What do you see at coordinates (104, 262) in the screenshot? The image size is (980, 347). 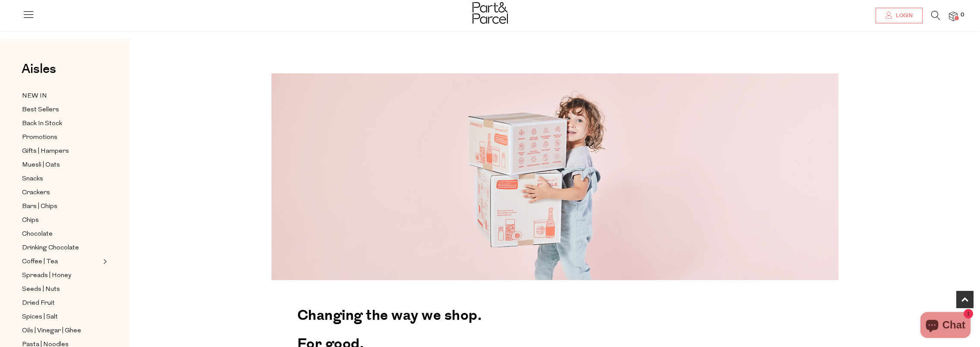 I see `button: Expand/Collapse Coffee | Tea` at bounding box center [104, 262].